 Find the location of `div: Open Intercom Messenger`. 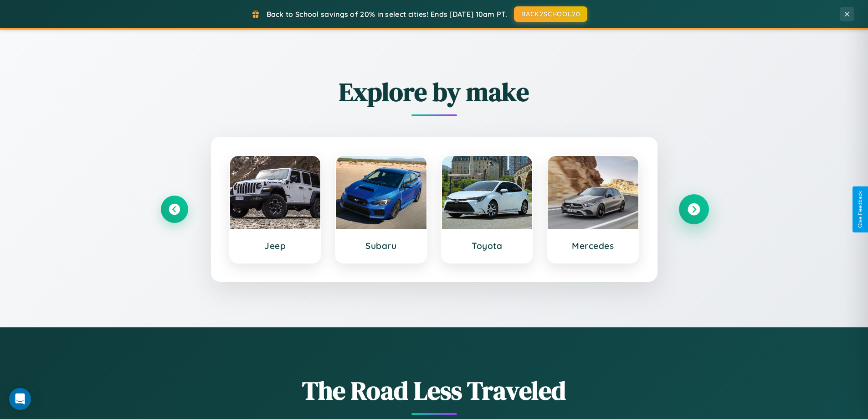

div: Open Intercom Messenger is located at coordinates (20, 398).